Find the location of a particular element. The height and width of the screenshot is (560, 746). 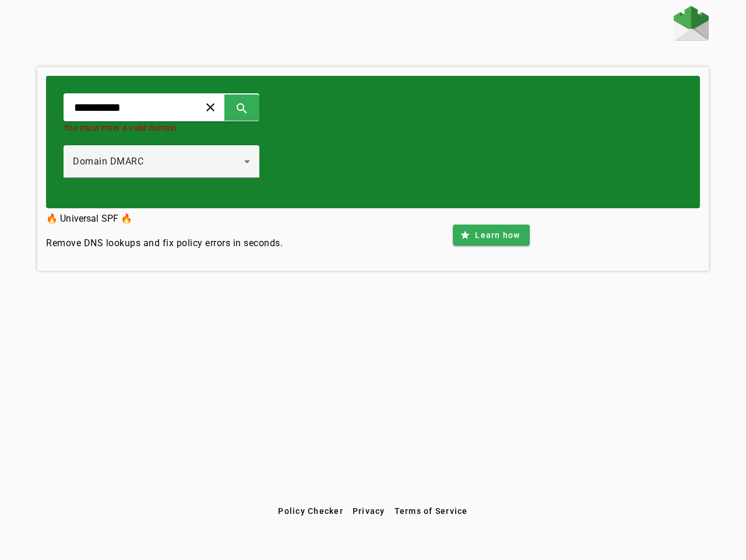

h4: Remove DNS lookups and fix policy errors in seconds. is located at coordinates (164, 243).